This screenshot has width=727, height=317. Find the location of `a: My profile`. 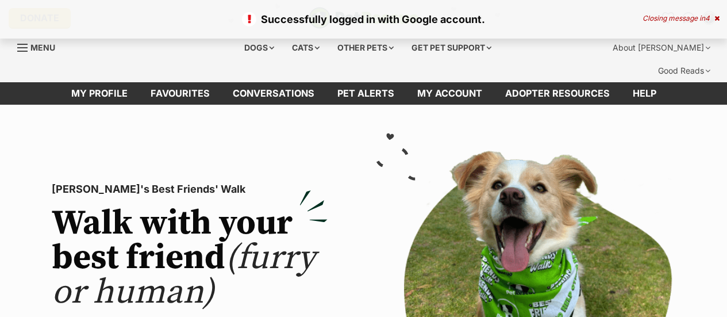

a: My profile is located at coordinates (99, 93).